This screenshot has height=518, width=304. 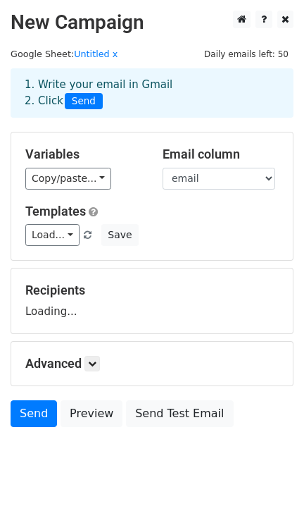 I want to click on h5: Recipients, so click(x=152, y=290).